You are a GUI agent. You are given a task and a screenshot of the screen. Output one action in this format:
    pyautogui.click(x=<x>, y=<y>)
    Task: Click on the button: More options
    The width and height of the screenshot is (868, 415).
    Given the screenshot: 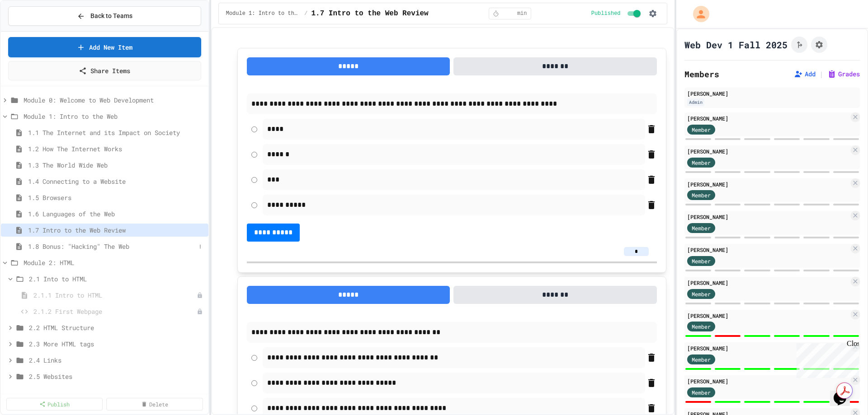 What is the action you would take?
    pyautogui.click(x=200, y=247)
    